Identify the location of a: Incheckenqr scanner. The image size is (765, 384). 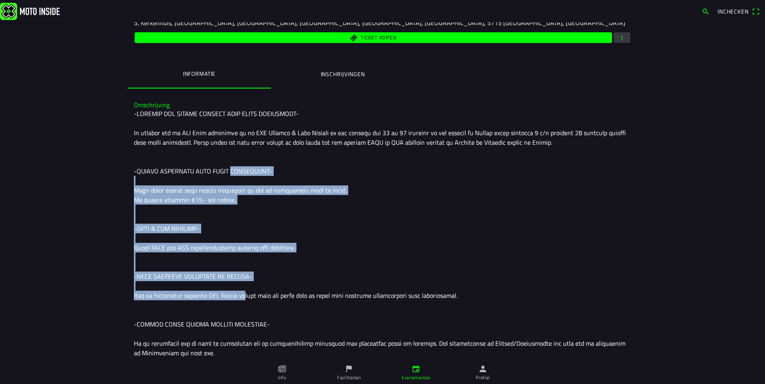
(738, 11).